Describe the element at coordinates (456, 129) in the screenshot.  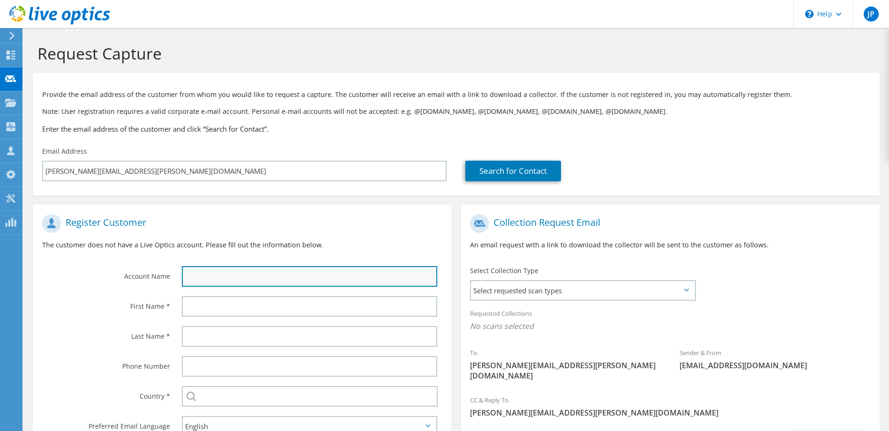
I see `h3: Enter the email address of the customer and click “Search for Contact”.` at that location.